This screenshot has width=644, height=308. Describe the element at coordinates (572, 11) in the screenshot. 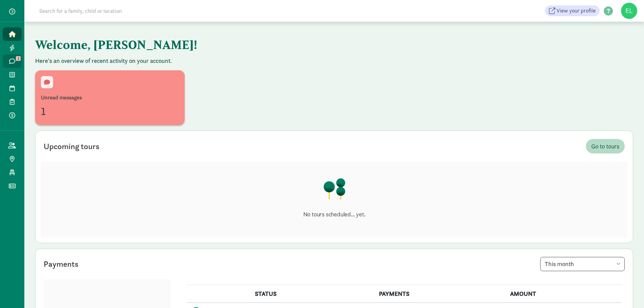

I see `a: View your profile` at that location.